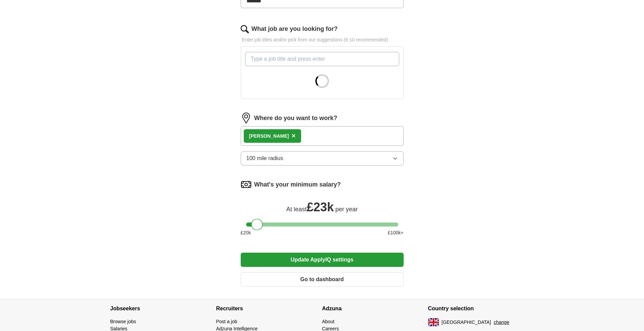 The width and height of the screenshot is (644, 331). What do you see at coordinates (296, 118) in the screenshot?
I see `label: Where do you want to work?` at bounding box center [296, 118].